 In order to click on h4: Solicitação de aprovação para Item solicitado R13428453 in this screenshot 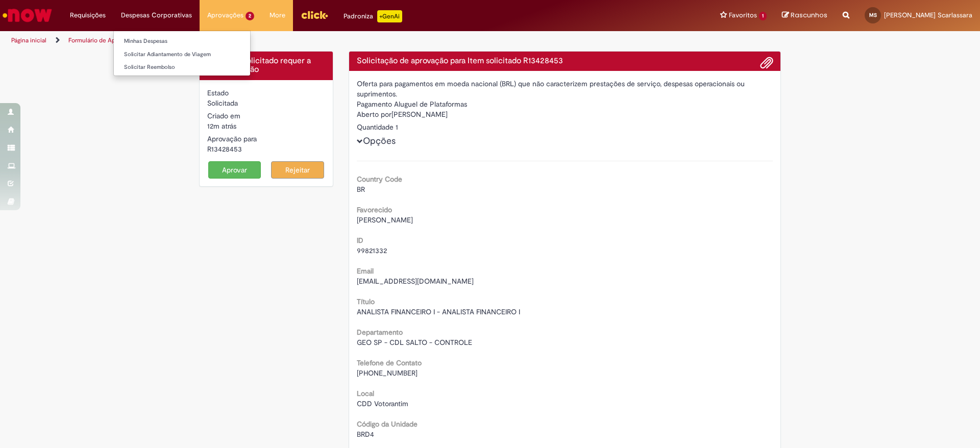, I will do `click(565, 61)`.